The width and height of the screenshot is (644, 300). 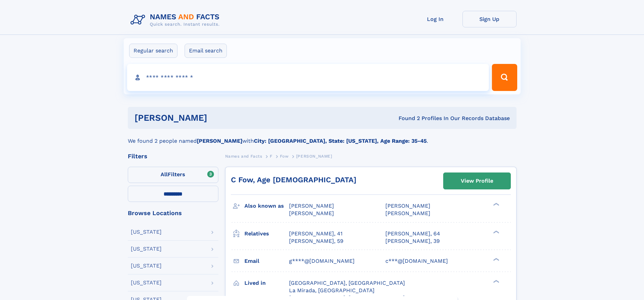 What do you see at coordinates (153, 51) in the screenshot?
I see `label: Regular search` at bounding box center [153, 51].